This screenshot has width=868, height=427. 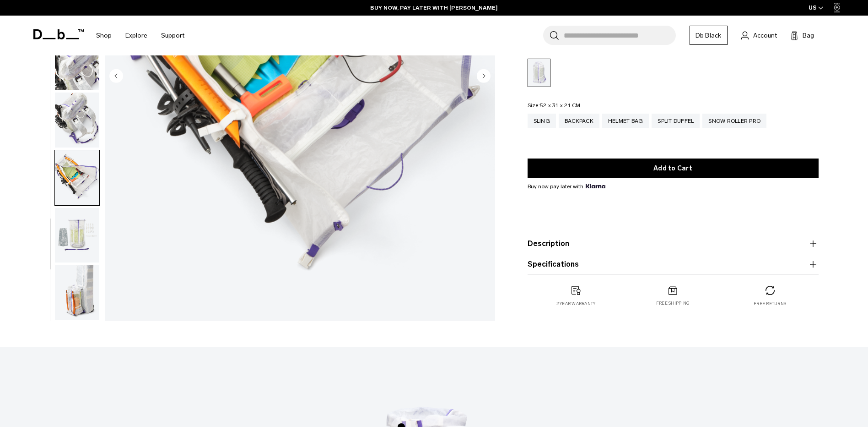 What do you see at coordinates (116, 77) in the screenshot?
I see `button: Previous slide` at bounding box center [116, 77].